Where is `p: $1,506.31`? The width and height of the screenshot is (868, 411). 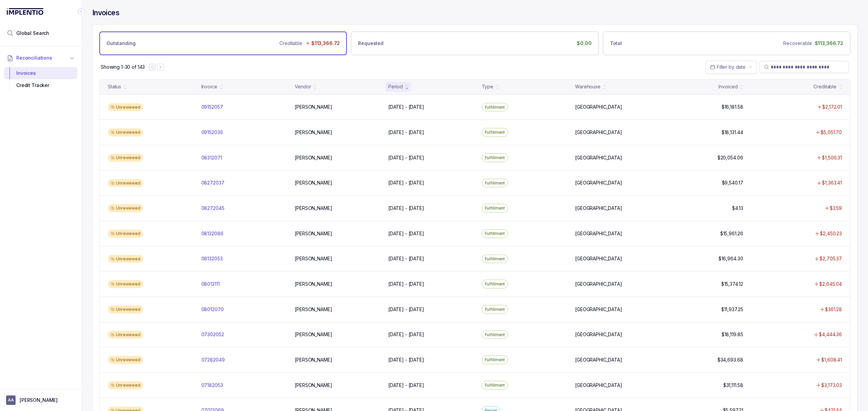 p: $1,506.31 is located at coordinates (832, 158).